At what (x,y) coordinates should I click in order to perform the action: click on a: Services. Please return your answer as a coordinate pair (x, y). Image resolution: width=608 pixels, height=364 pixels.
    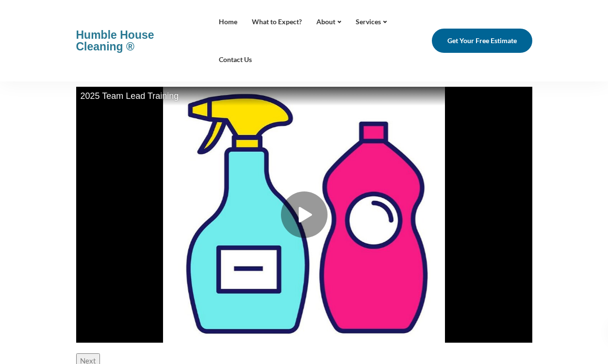
    Looking at the image, I should click on (371, 22).